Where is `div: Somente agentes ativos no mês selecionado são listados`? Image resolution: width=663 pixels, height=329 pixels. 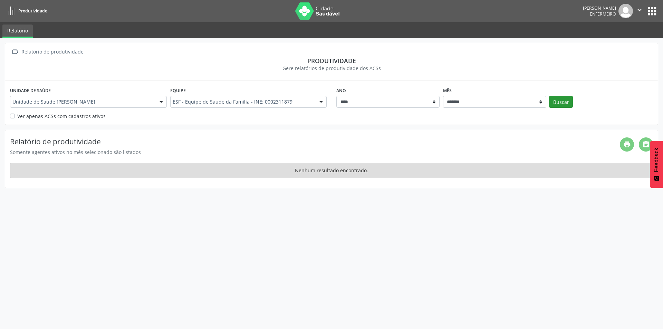
div: Somente agentes ativos no mês selecionado são listados is located at coordinates (315, 152).